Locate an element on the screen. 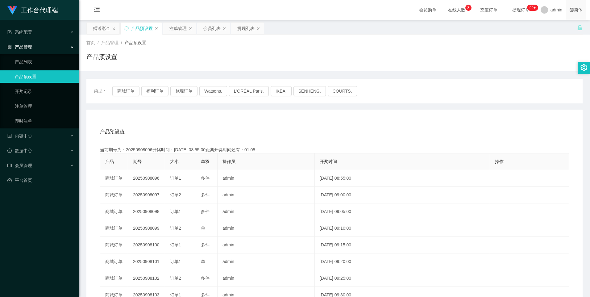 The height and width of the screenshot is (297, 590). div: 提现列表 is located at coordinates (246, 28).